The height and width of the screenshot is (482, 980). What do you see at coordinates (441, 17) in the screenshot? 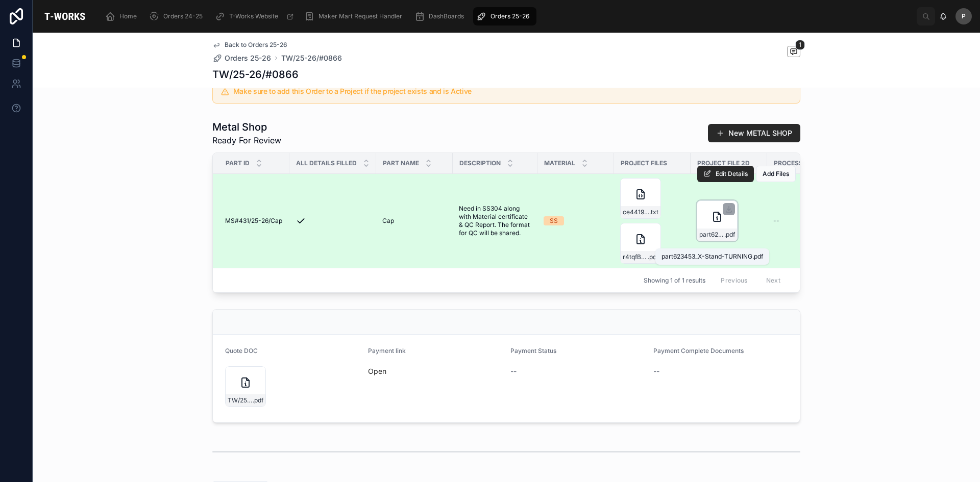
I see `a: DashBoards` at bounding box center [441, 17].